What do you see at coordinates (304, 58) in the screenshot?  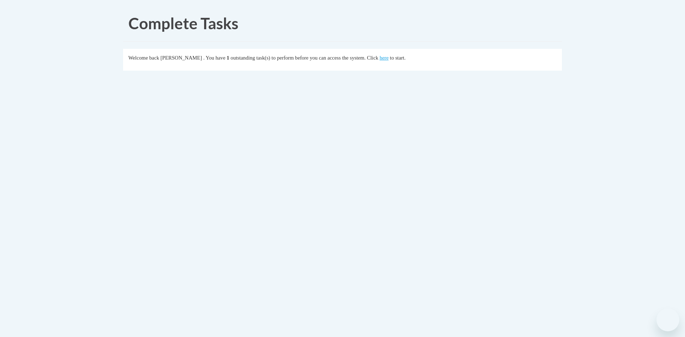 I see `span: outstanding task(s) to perform before you can access the system. Click` at bounding box center [304, 58].